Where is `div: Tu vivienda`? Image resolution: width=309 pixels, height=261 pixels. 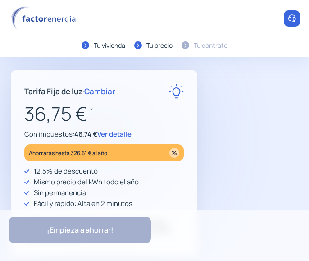
div: Tu vivienda is located at coordinates (109, 46).